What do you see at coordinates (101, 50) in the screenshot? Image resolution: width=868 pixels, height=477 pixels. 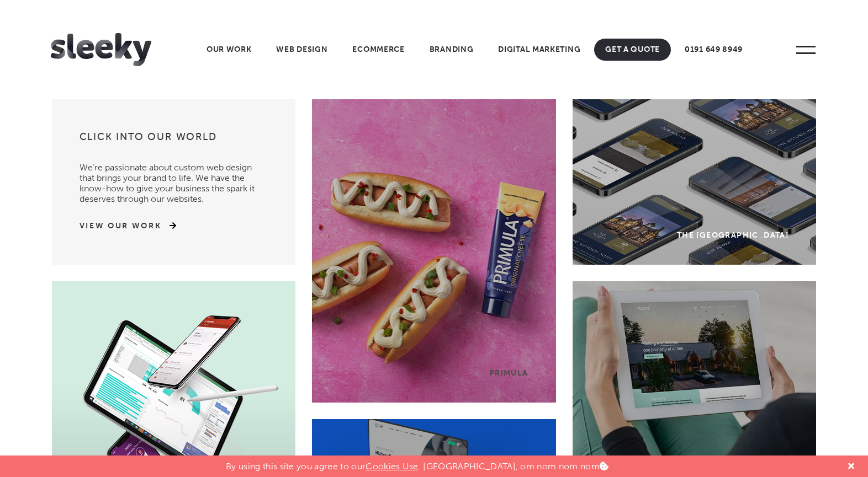 I see `img: Sleeky Web Design Newcastle` at bounding box center [101, 50].